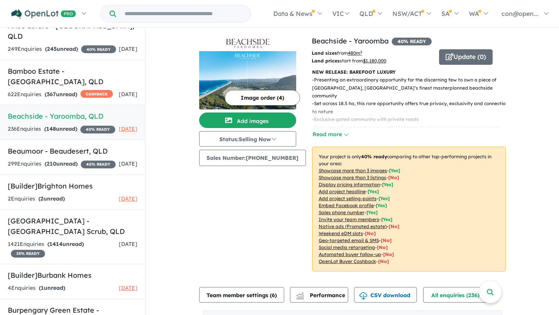 This screenshot has height=315, width=559. What do you see at coordinates (242, 295) in the screenshot?
I see `button: Team member settings (6)` at bounding box center [242, 295].